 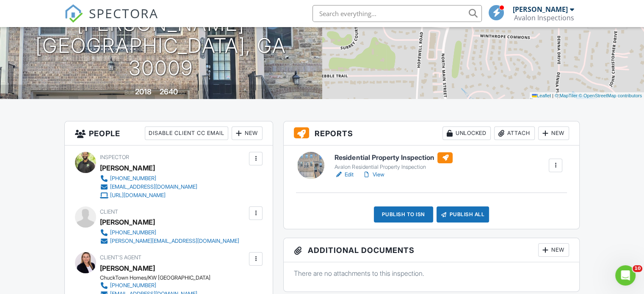 I want to click on div: Disable Client CC Email, so click(x=187, y=134).